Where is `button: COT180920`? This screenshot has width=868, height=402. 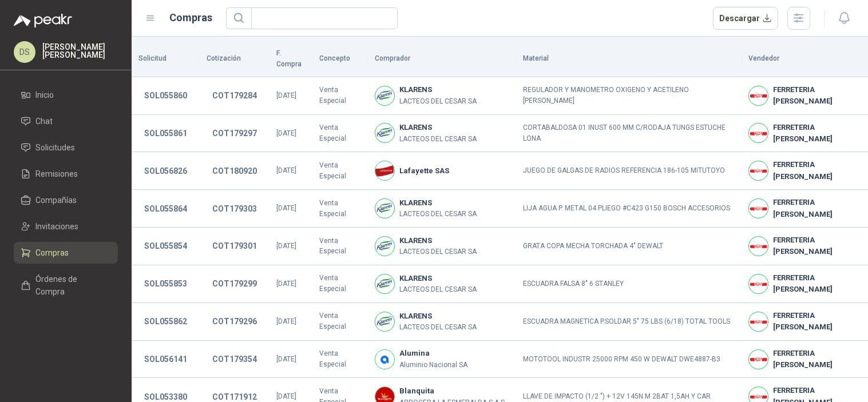 button: COT180920 is located at coordinates (235, 171).